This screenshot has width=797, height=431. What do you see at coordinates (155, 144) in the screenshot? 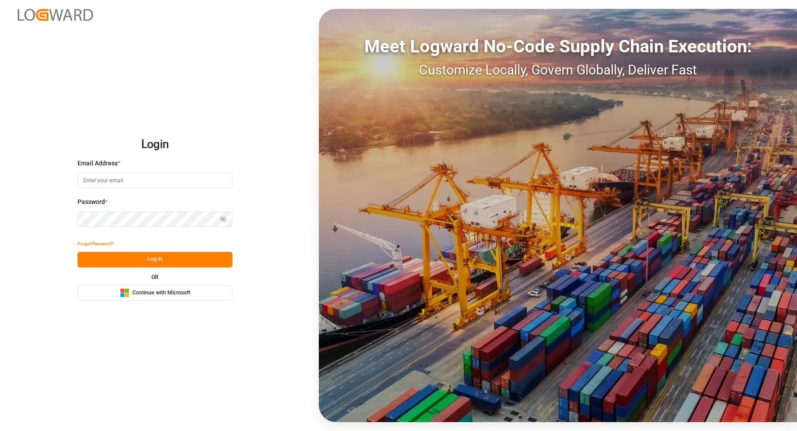
I see `h2: Login` at bounding box center [155, 144].